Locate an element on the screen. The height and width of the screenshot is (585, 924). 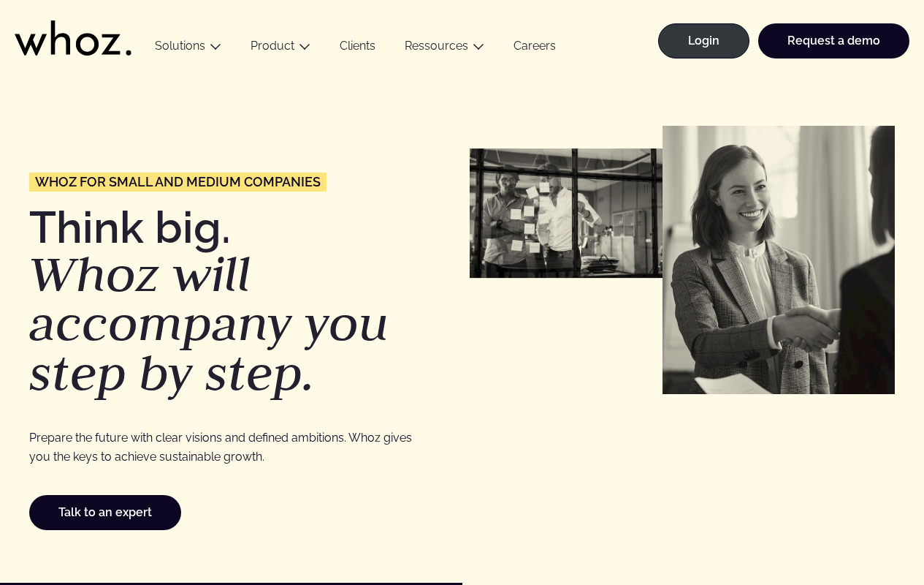
h1: Think big. is located at coordinates (242, 301).